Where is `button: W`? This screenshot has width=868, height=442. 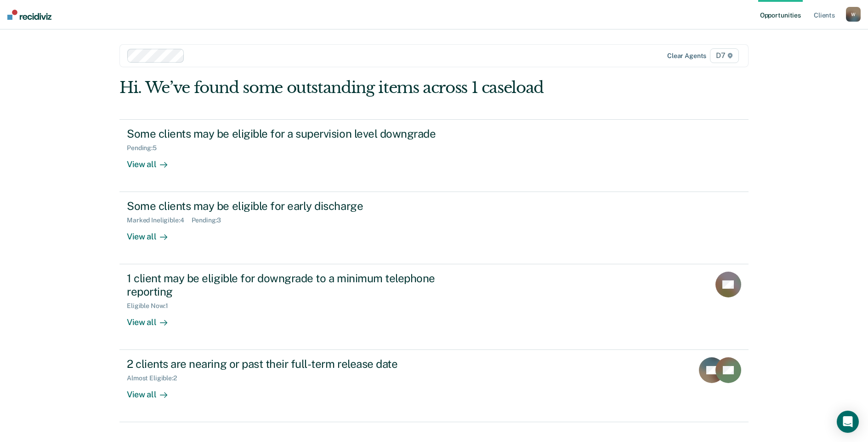
button: W is located at coordinates (854, 14).